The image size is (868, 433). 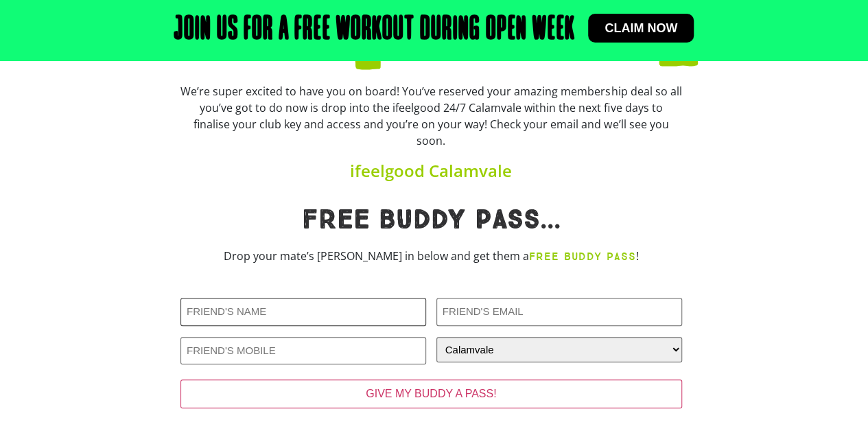 What do you see at coordinates (304, 311) in the screenshot?
I see `input: FRIEND'S NAME` at bounding box center [304, 311].